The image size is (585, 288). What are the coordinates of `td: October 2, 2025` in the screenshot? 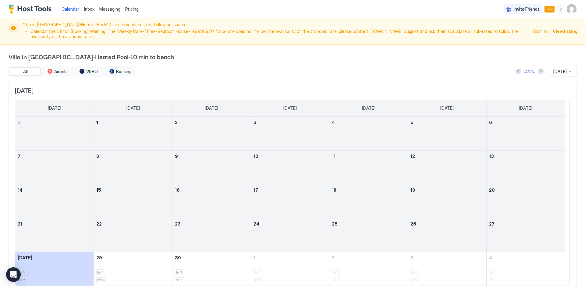 It's located at (369, 269).